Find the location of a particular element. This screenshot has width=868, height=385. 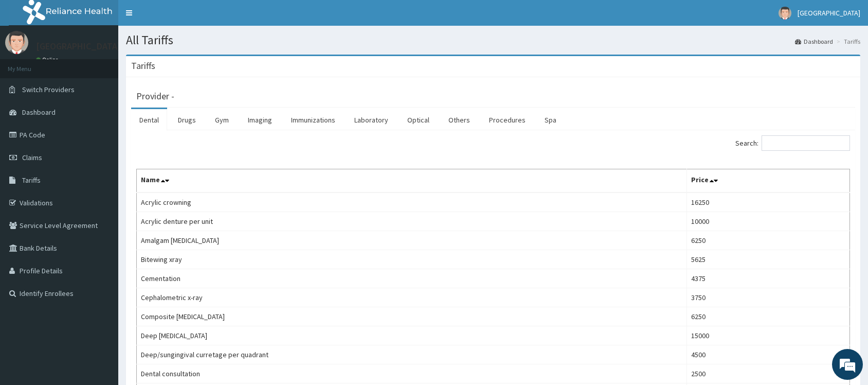

span: Claims is located at coordinates (32, 158).